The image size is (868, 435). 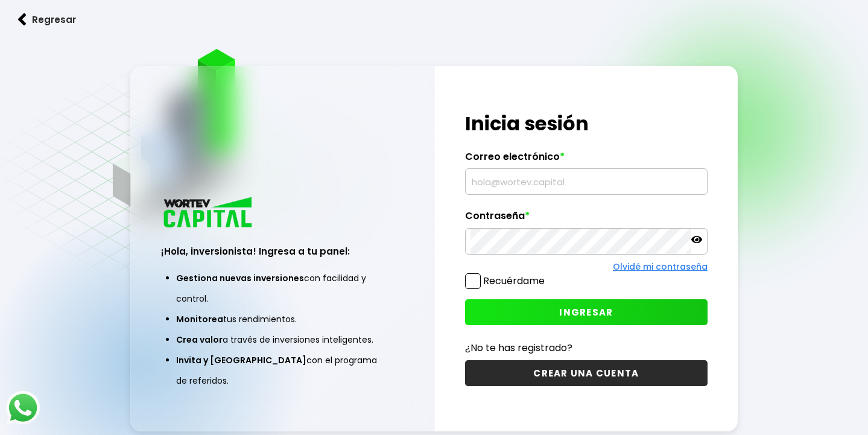 I want to click on img: logos_whatsapp-icon.242b2217.svg, so click(x=23, y=408).